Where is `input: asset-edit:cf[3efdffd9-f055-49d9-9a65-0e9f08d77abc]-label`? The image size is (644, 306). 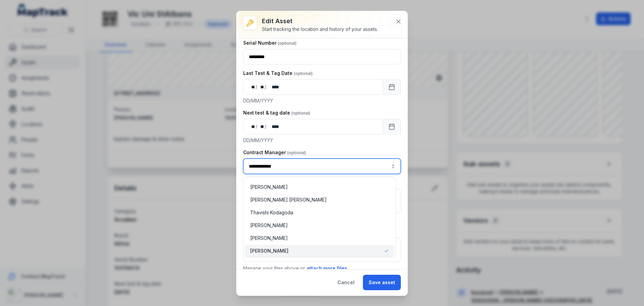
input: asset-edit:cf[3efdffd9-f055-49d9-9a65-0e9f08d77abc]-label is located at coordinates (322, 166).